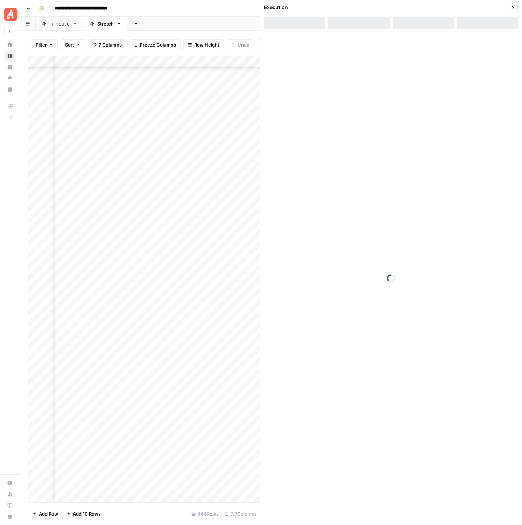  I want to click on button: 7 Columns, so click(107, 45).